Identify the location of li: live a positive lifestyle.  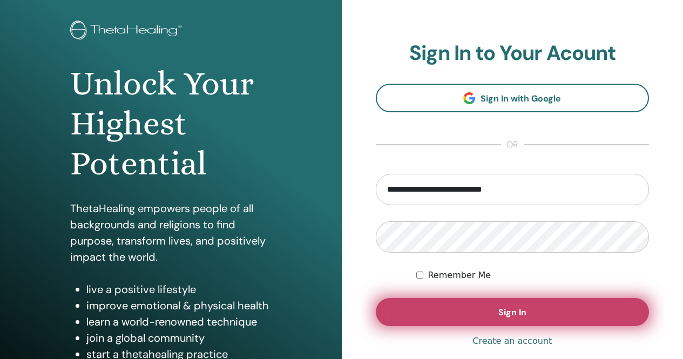
(179, 289).